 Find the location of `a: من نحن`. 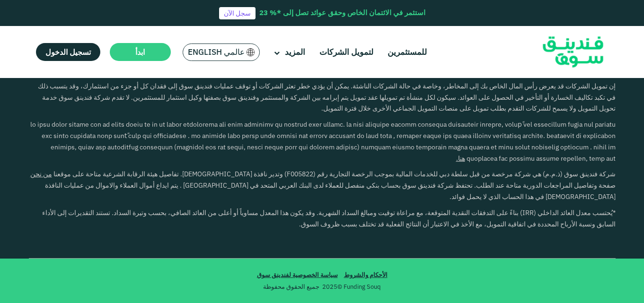

a: من نحن is located at coordinates (41, 174).